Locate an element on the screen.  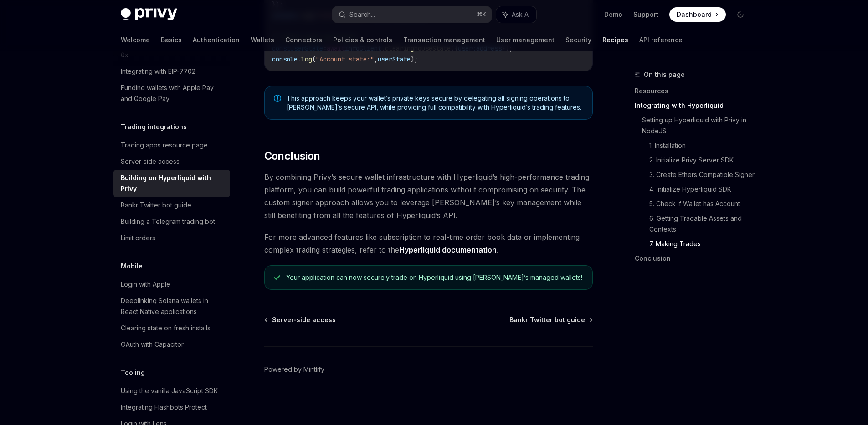
a: Wallets is located at coordinates (263, 40).